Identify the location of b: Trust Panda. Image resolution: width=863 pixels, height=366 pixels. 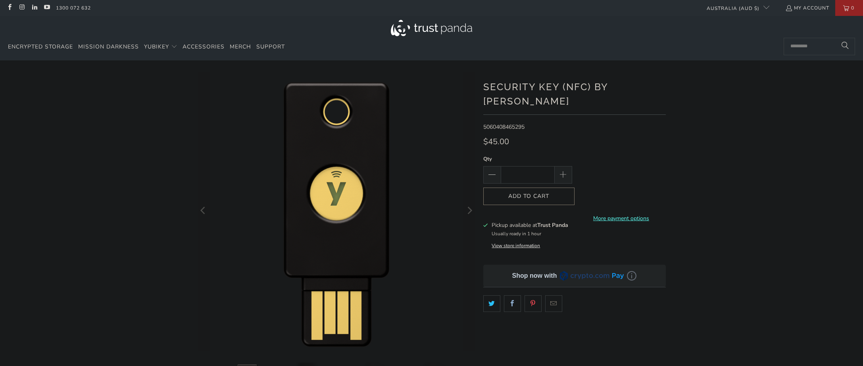
(553, 225).